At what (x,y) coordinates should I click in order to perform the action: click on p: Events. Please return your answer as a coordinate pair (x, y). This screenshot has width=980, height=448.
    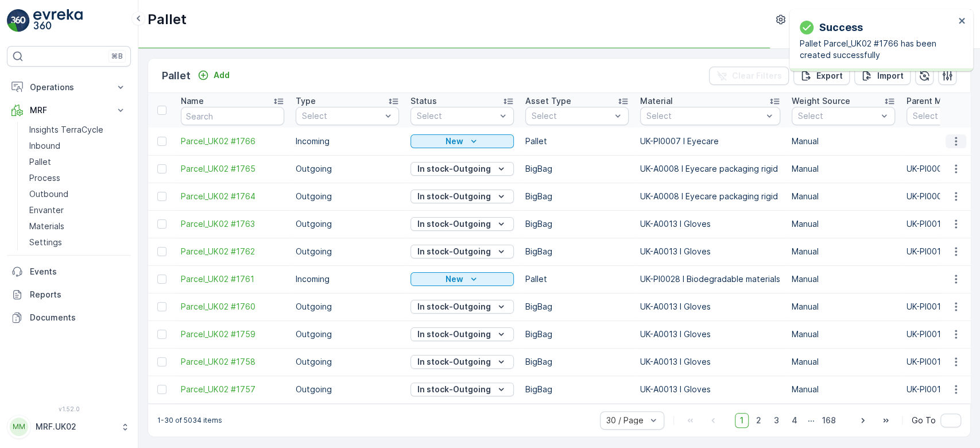
    Looking at the image, I should click on (78, 272).